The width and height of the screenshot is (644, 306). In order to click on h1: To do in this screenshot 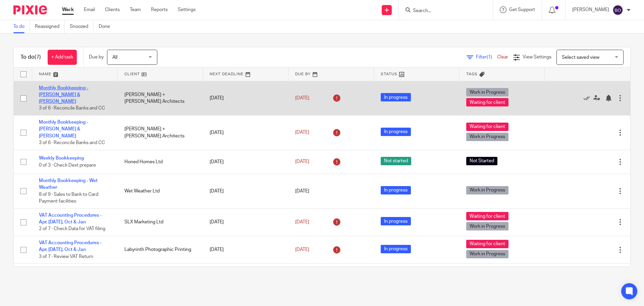, I will do `click(31, 57)`.